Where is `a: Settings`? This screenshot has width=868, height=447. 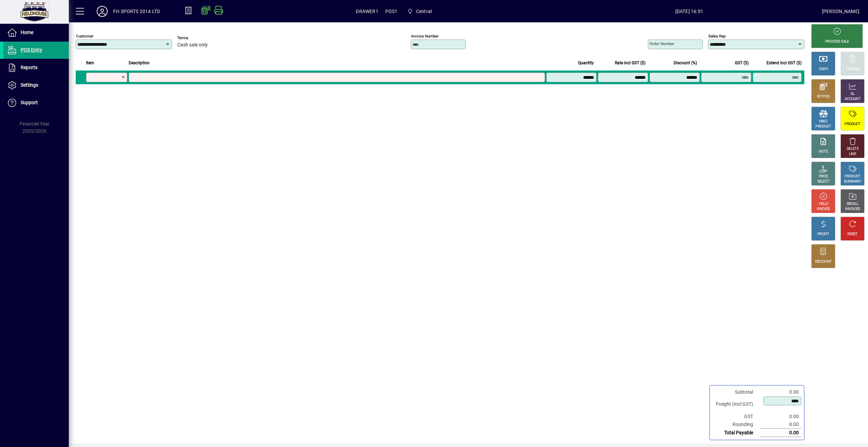 a: Settings is located at coordinates (36, 85).